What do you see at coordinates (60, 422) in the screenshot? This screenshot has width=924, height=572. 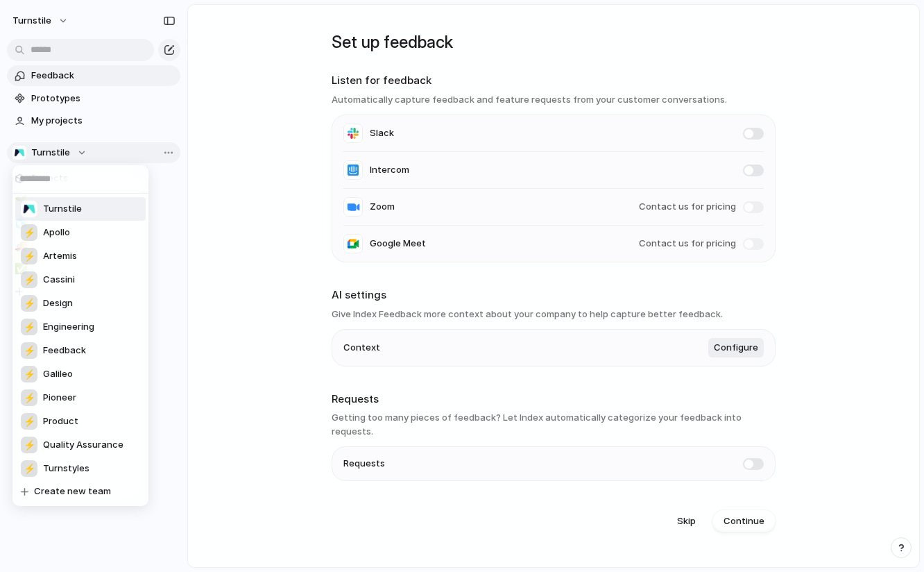 I see `span: Product` at bounding box center [60, 422].